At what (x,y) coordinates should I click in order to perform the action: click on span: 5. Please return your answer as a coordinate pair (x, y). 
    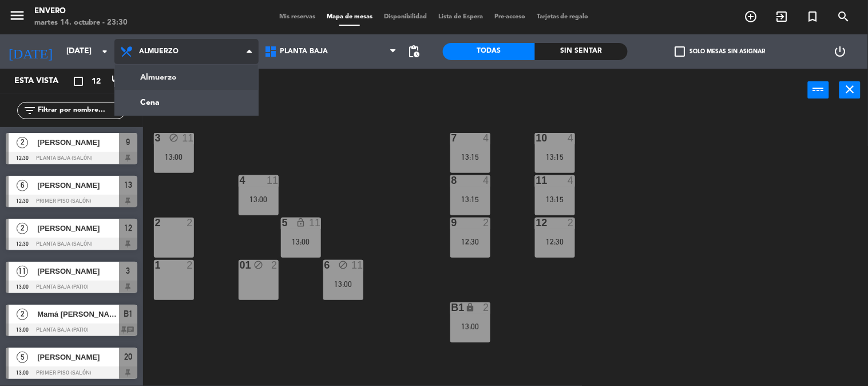
    Looking at the image, I should click on (22, 358).